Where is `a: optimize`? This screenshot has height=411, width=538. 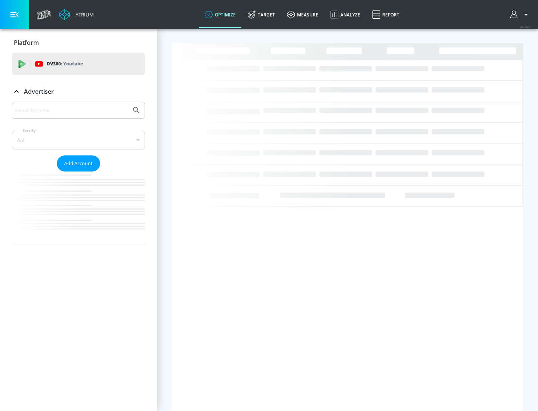
a: optimize is located at coordinates (220, 15).